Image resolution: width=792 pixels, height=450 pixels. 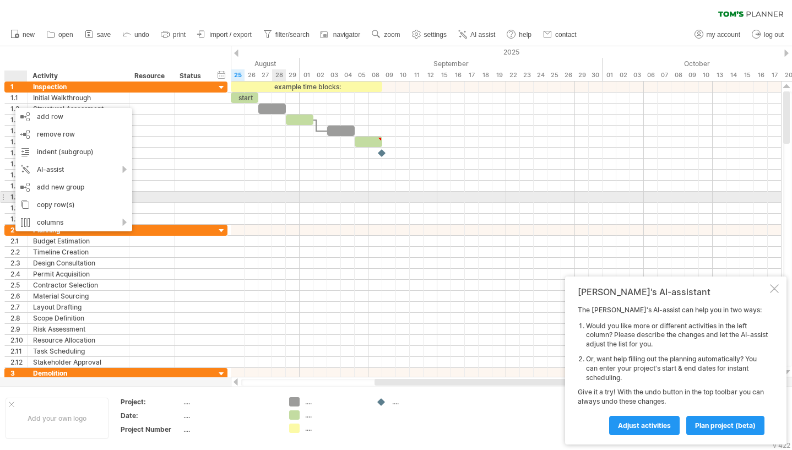 What do you see at coordinates (136, 35) in the screenshot?
I see `a: undo` at bounding box center [136, 35].